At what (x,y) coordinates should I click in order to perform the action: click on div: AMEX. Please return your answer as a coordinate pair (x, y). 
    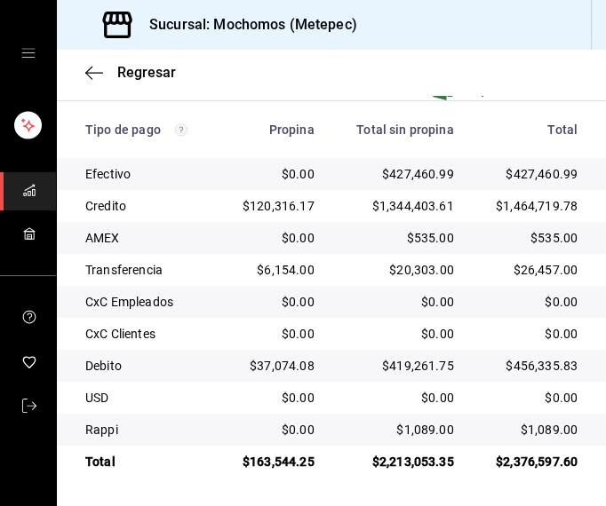
    Looking at the image, I should click on (144, 238).